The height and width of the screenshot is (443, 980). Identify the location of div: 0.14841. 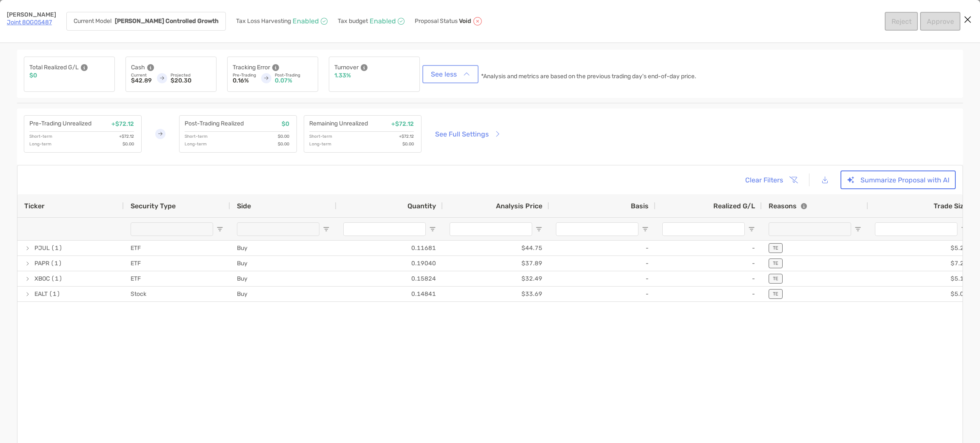
(390, 294).